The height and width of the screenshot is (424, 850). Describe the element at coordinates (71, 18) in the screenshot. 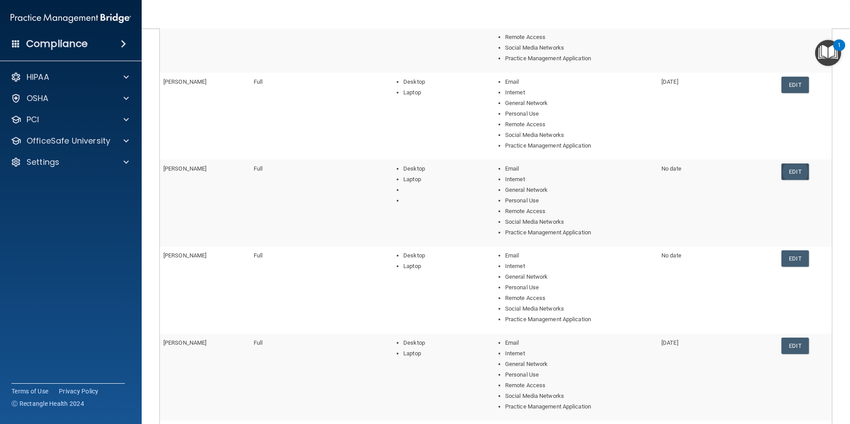

I see `img: PMB logo` at that location.